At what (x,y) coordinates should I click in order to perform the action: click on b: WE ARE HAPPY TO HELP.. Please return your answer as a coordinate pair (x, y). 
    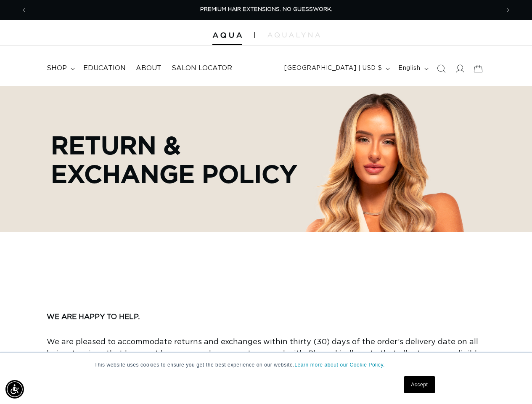
    Looking at the image, I should click on (93, 317).